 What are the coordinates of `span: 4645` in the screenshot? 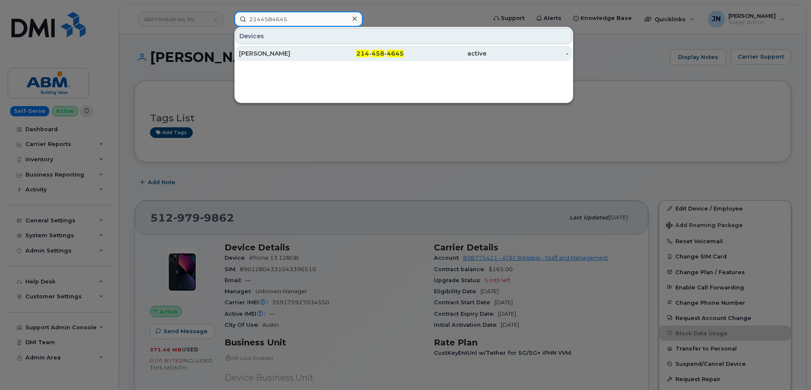 It's located at (395, 53).